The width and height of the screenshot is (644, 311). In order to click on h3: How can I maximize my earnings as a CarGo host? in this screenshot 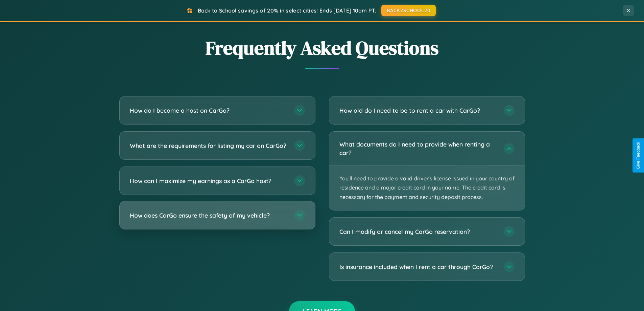, I will do `click(209, 180)`.